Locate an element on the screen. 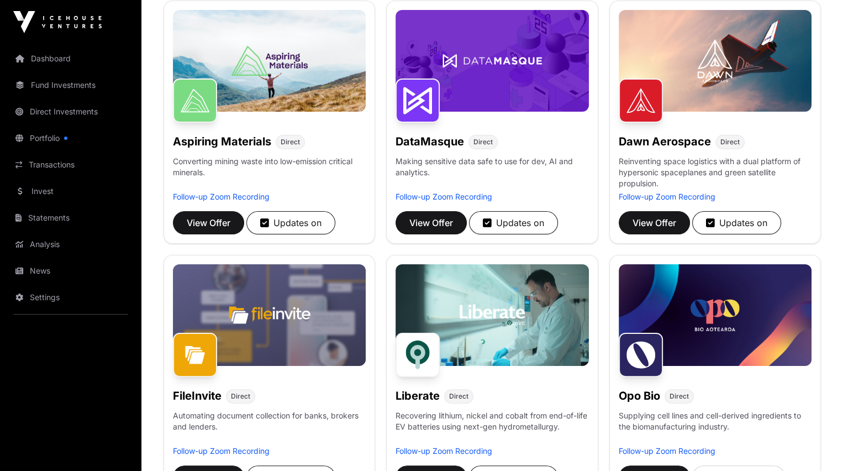 The width and height of the screenshot is (843, 471). img: Liberate-Banner.jpg is located at coordinates (492, 315).